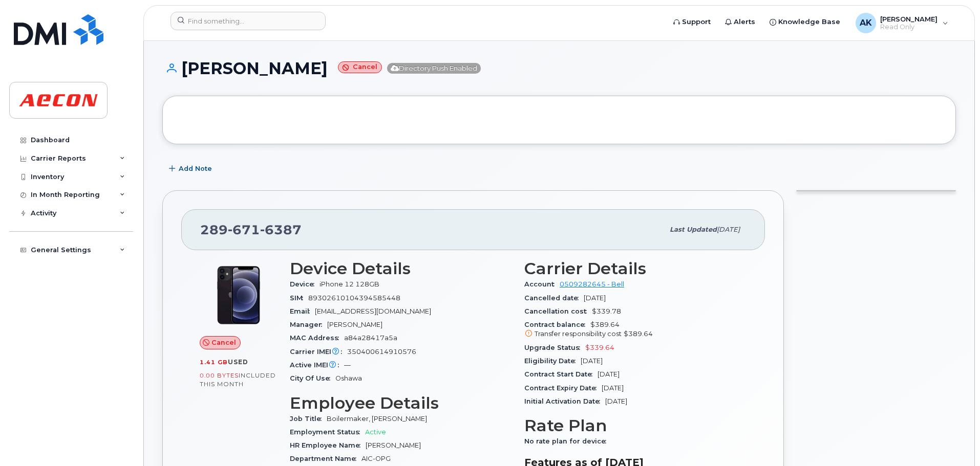 The image size is (980, 466). I want to click on span: 350400614910576, so click(381, 351).